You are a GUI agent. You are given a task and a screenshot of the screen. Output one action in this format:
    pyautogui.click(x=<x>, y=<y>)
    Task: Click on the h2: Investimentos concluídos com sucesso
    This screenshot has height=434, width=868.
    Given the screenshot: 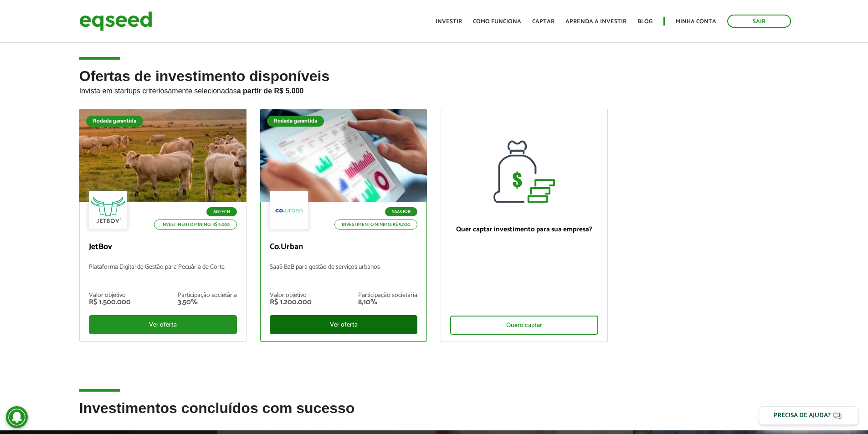 What is the action you would take?
    pyautogui.click(x=434, y=415)
    